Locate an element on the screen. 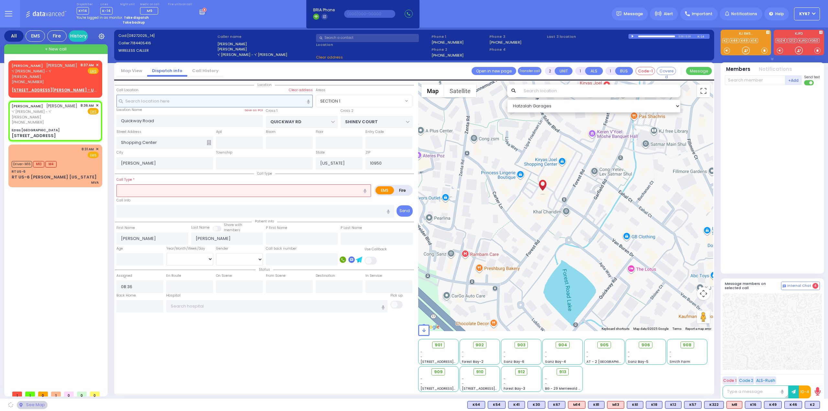 Image resolution: width=828 pixels, height=411 pixels. span: Notifications is located at coordinates (744, 14).